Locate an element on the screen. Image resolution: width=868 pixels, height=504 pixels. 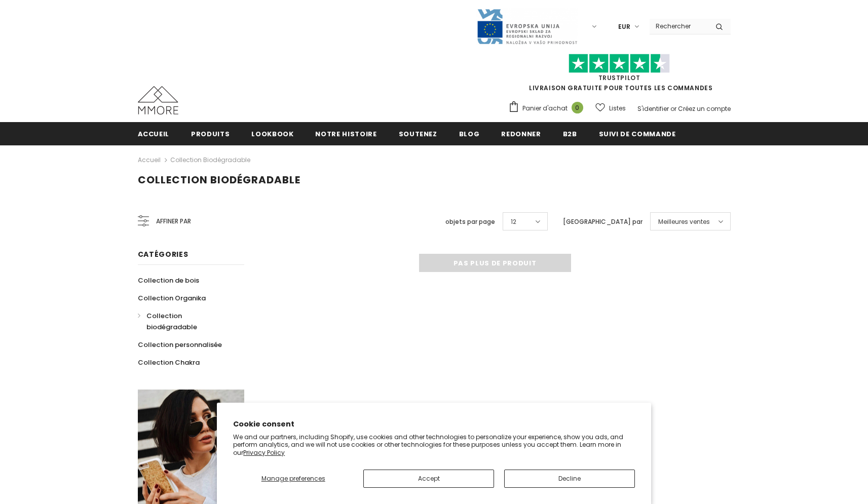
a: S'identifier is located at coordinates (654, 108).